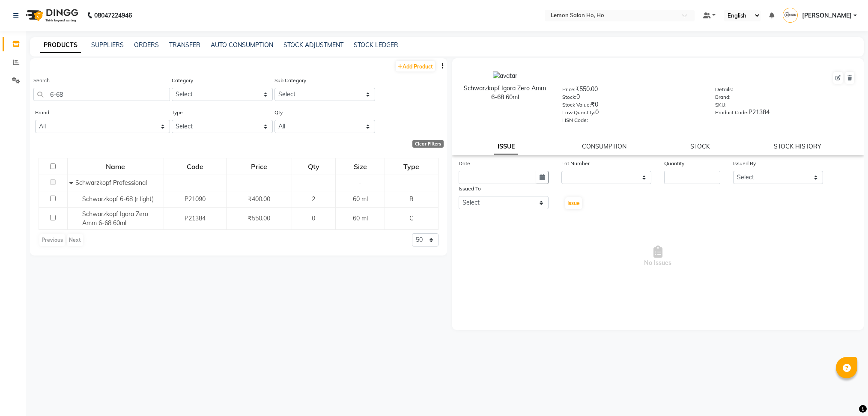  I want to click on label: Issued By, so click(744, 164).